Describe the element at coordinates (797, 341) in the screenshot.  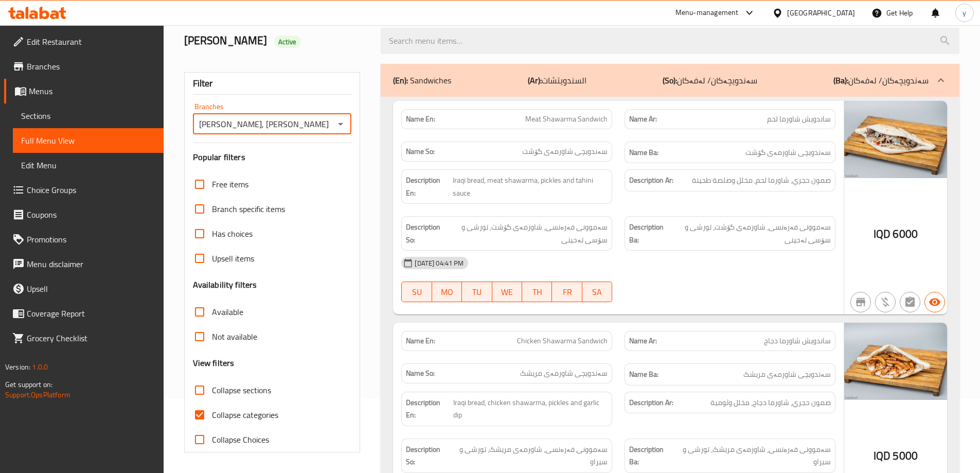
I see `span: ساندويش شاورما دجاج` at that location.